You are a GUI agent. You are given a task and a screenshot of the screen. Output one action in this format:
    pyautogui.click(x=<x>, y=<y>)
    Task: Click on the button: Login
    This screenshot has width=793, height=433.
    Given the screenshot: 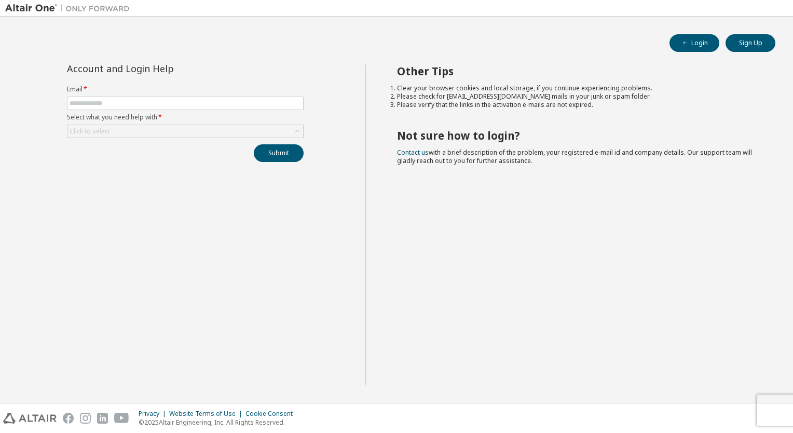 What is the action you would take?
    pyautogui.click(x=694, y=43)
    